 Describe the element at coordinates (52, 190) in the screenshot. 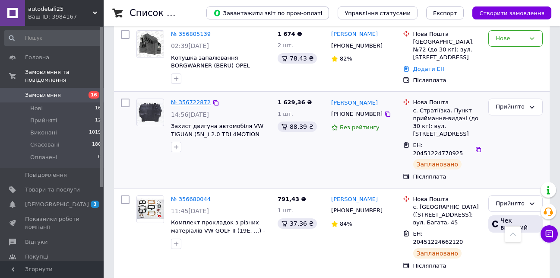

I see `span: Товари та послуги` at that location.